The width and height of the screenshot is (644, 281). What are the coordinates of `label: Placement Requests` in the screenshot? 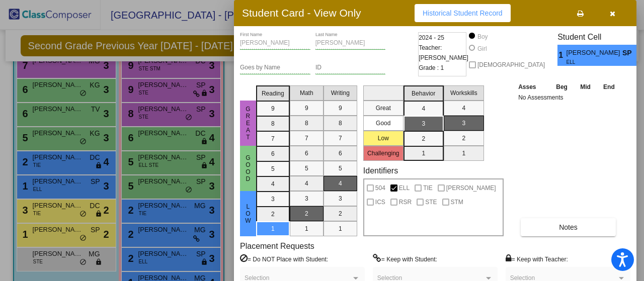 It's located at (277, 246).